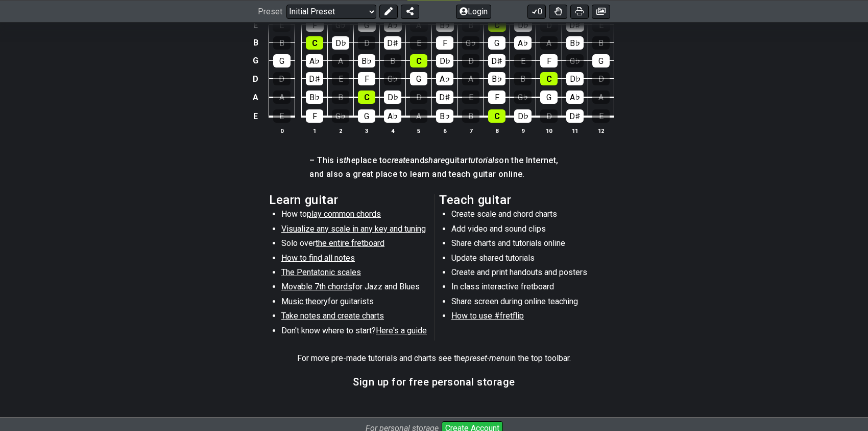 Image resolution: width=868 pixels, height=431 pixels. Describe the element at coordinates (354, 303) in the screenshot. I see `li: for guitarists` at that location.